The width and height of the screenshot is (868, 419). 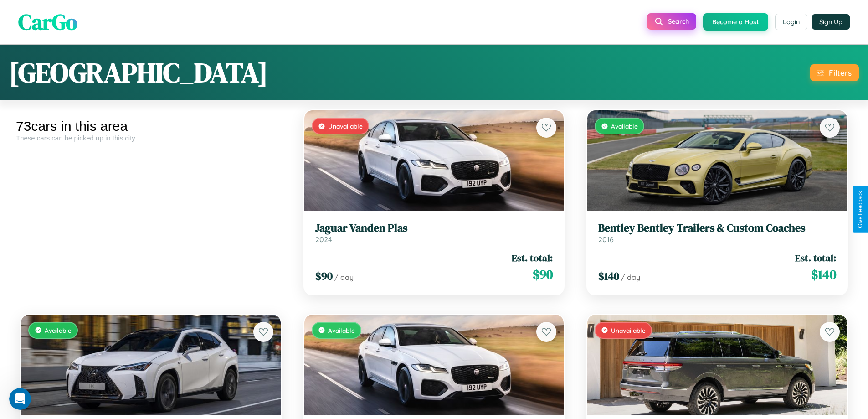 What do you see at coordinates (607, 239) in the screenshot?
I see `span: 2016` at bounding box center [607, 239].